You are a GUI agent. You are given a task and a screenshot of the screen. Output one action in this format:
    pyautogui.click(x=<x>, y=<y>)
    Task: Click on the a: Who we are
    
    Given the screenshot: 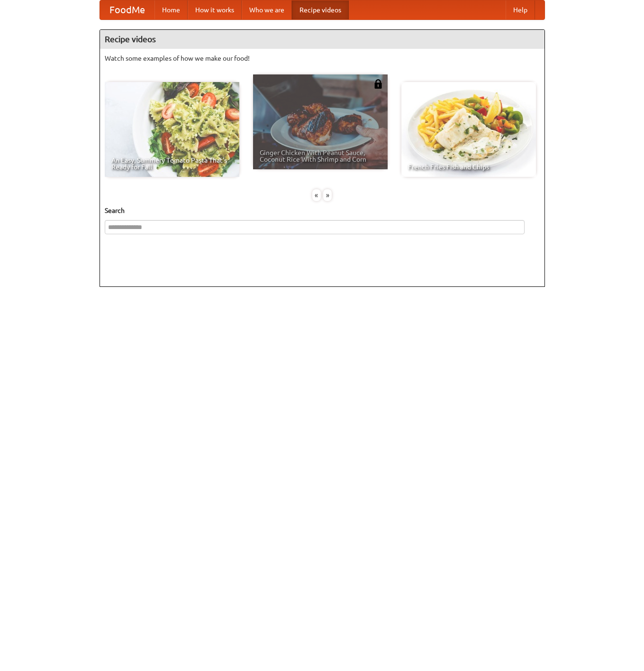 What is the action you would take?
    pyautogui.click(x=267, y=10)
    